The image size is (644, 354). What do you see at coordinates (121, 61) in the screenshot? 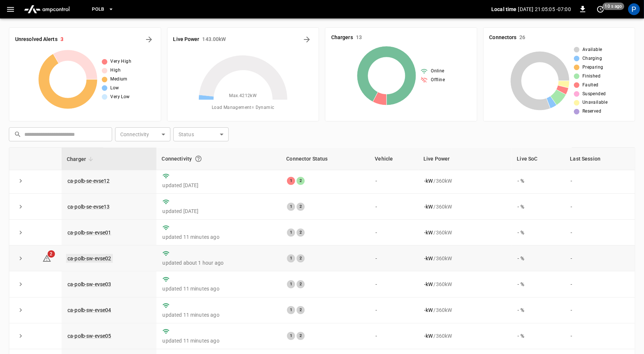
I see `span: Very High` at bounding box center [121, 61].